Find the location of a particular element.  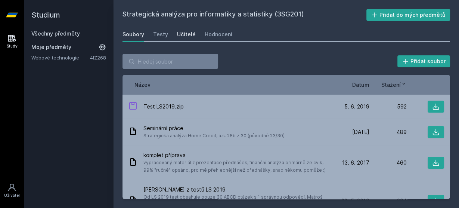

input: Hledej soubor is located at coordinates (170, 61).